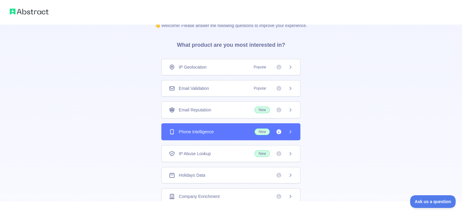  Describe the element at coordinates (231, 44) in the screenshot. I see `h3: What product are you most interested in?` at that location.